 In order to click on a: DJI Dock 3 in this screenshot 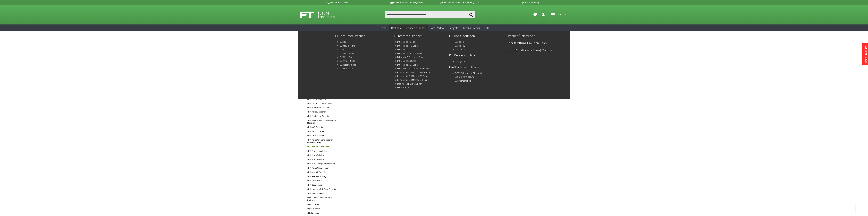, I will do `click(460, 49)`.